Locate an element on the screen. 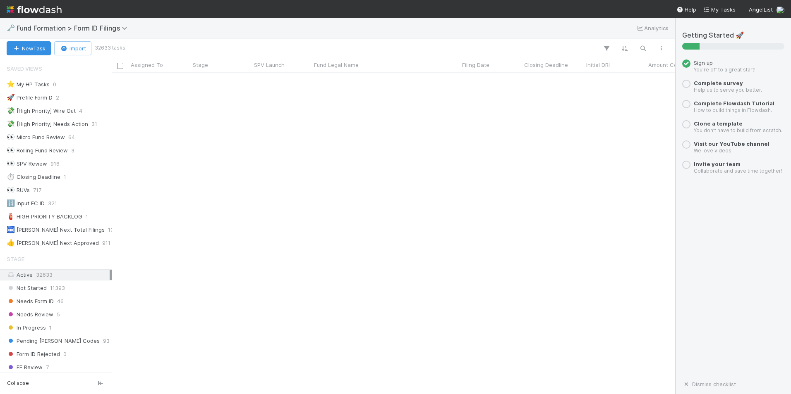 The width and height of the screenshot is (791, 394). span: 3 is located at coordinates (73, 151).